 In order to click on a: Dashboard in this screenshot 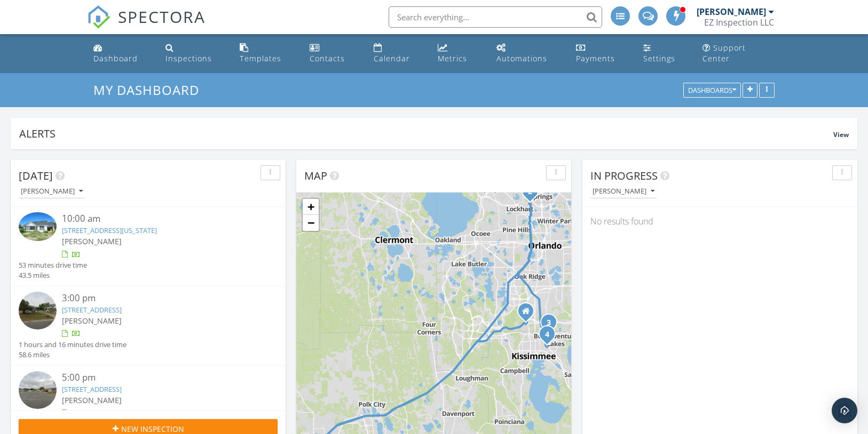, I will do `click(122, 53)`.